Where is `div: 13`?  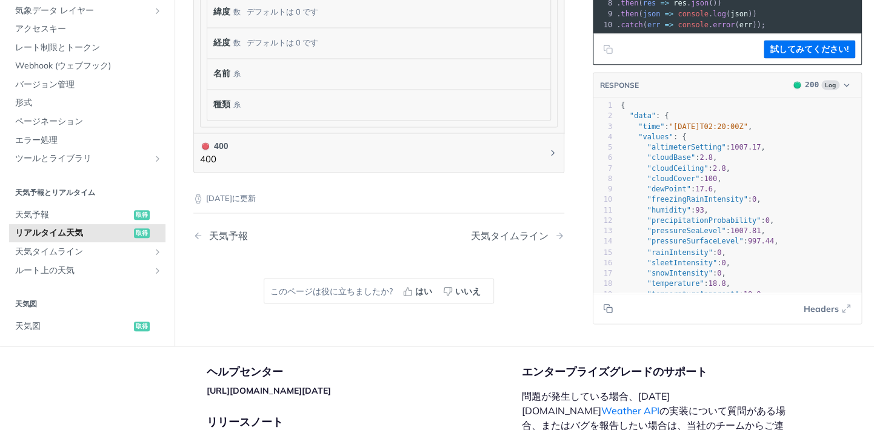 div: 13 is located at coordinates (602, 231).